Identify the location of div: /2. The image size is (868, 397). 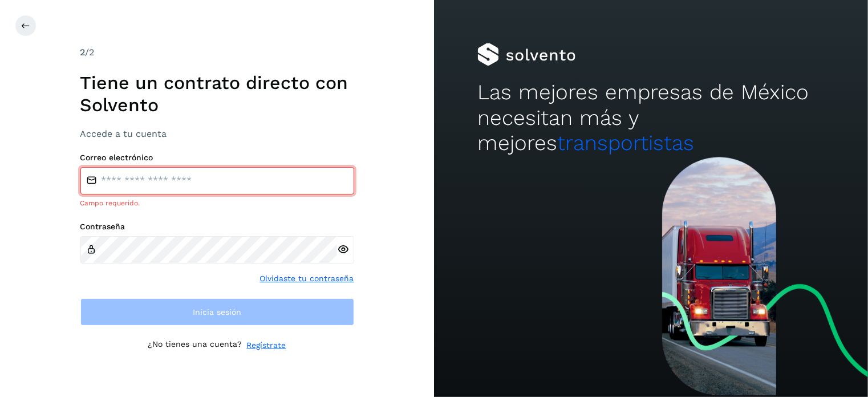
(217, 53).